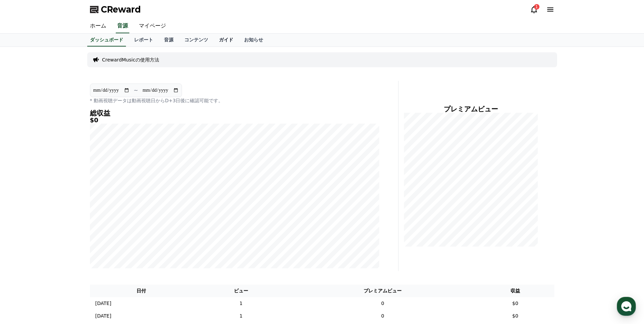 The image size is (644, 324). I want to click on a: 1, so click(535, 10).